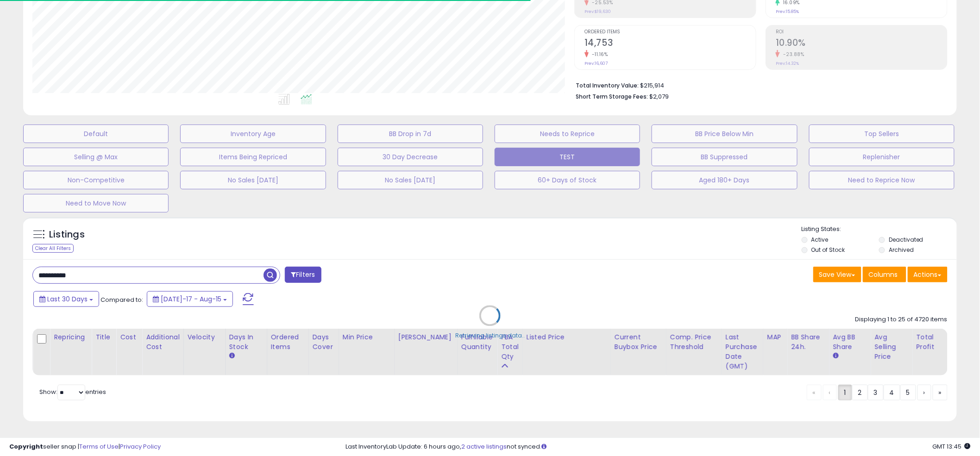  Describe the element at coordinates (253, 134) in the screenshot. I see `button: Inventory Age` at that location.